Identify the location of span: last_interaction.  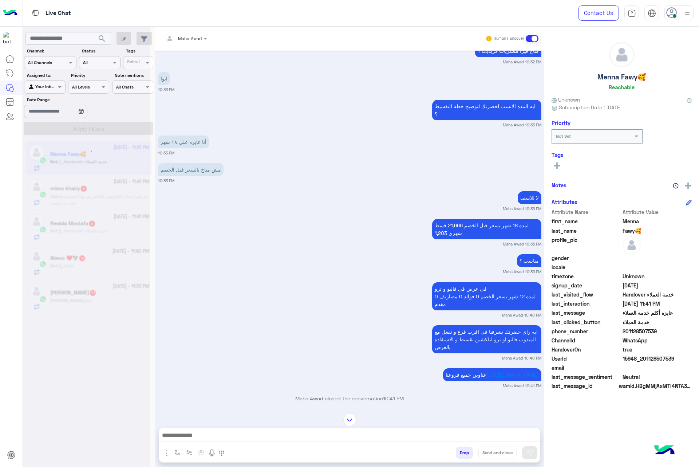
(587, 303).